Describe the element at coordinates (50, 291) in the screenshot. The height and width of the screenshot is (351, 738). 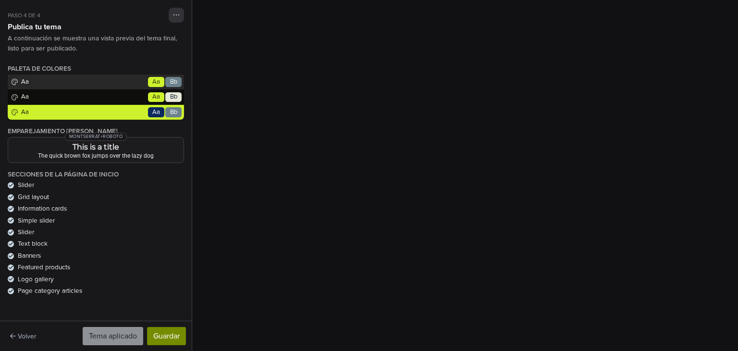
I see `span: Page category articles` at that location.